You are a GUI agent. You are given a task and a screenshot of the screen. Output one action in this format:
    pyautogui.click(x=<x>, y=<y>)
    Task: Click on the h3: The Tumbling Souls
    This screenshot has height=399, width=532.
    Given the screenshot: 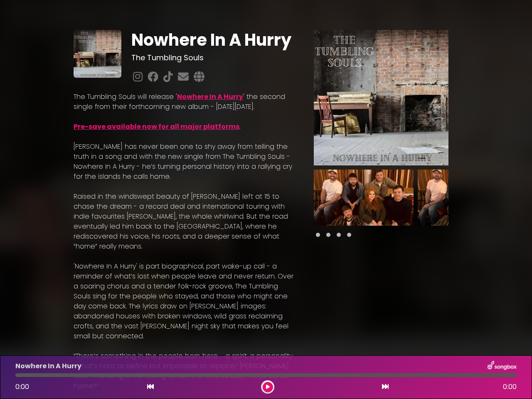 What is the action you would take?
    pyautogui.click(x=212, y=58)
    